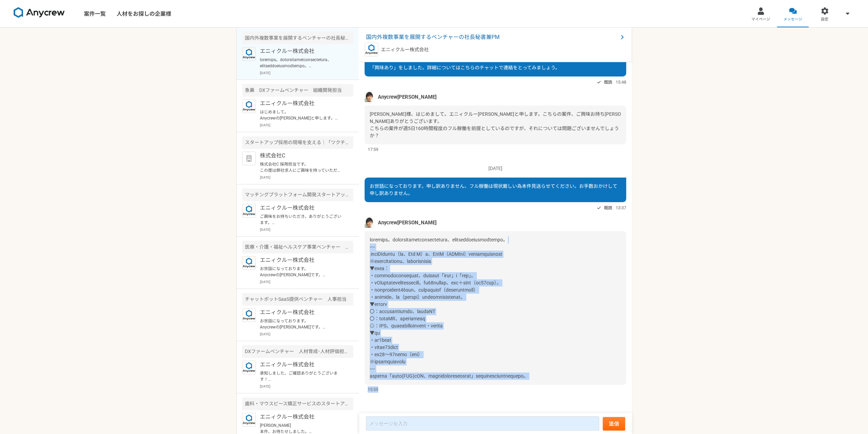  I want to click on div: チャットボットSaaS提供ベンチャー 人事担当, so click(298, 299).